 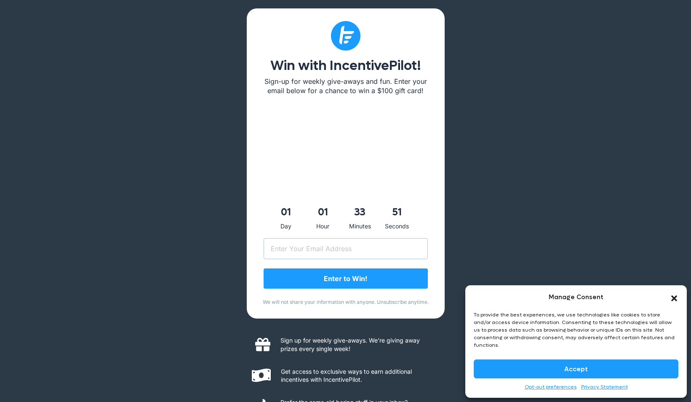 What do you see at coordinates (397, 212) in the screenshot?
I see `span: 51` at bounding box center [397, 212].